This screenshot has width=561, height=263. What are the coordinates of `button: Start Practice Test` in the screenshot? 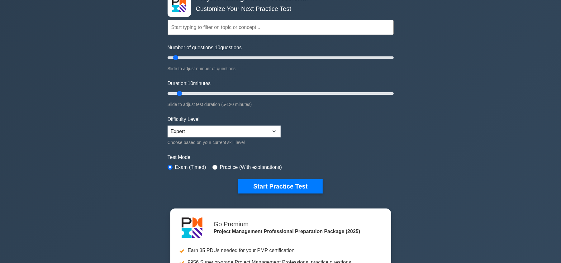 It's located at (280, 186).